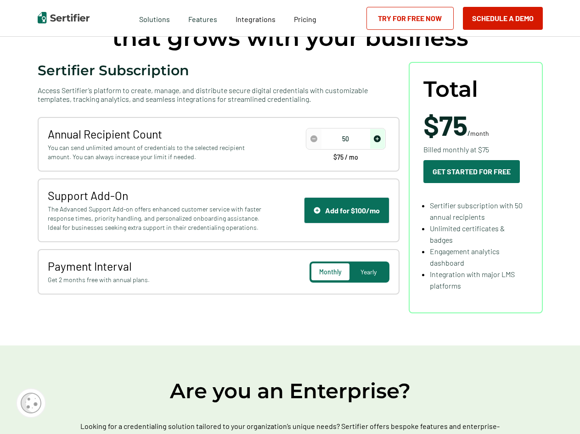 The height and width of the screenshot is (434, 580). What do you see at coordinates (314, 139) in the screenshot?
I see `span: decrease number` at bounding box center [314, 139].